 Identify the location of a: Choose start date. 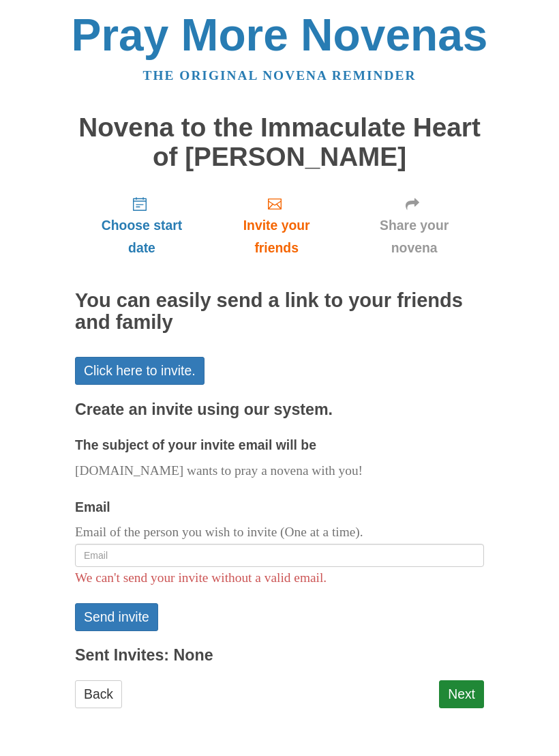
(142, 225).